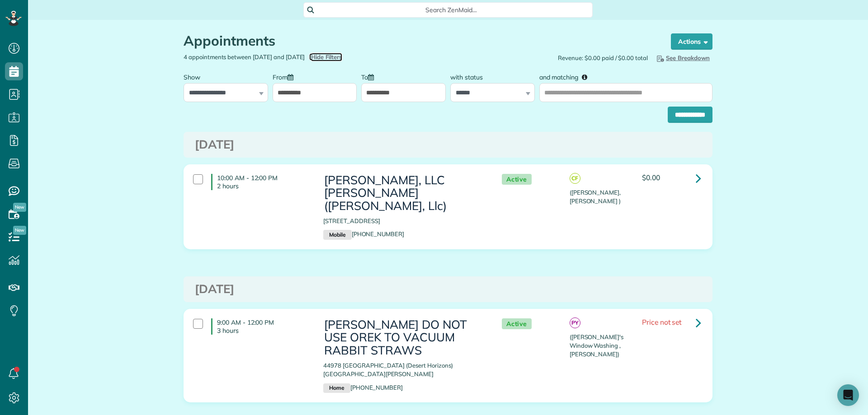 The width and height of the screenshot is (868, 415). What do you see at coordinates (662, 321) in the screenshot?
I see `span: Price not set` at bounding box center [662, 321].